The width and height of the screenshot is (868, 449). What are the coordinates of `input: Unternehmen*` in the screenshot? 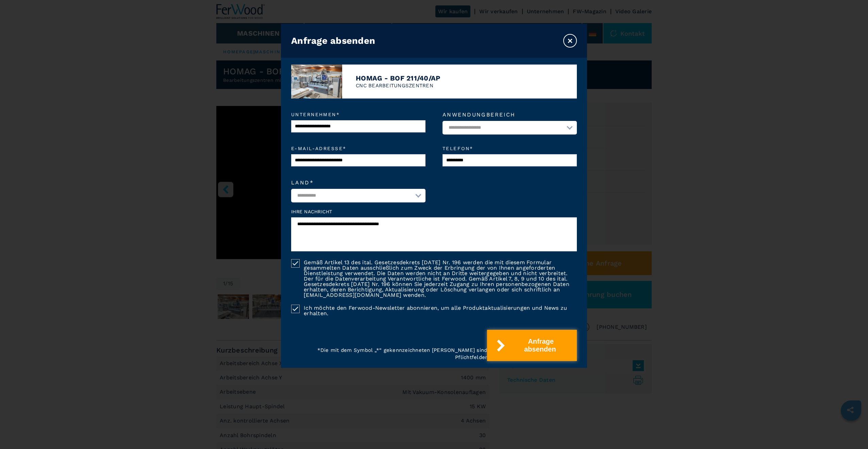 It's located at (358, 126).